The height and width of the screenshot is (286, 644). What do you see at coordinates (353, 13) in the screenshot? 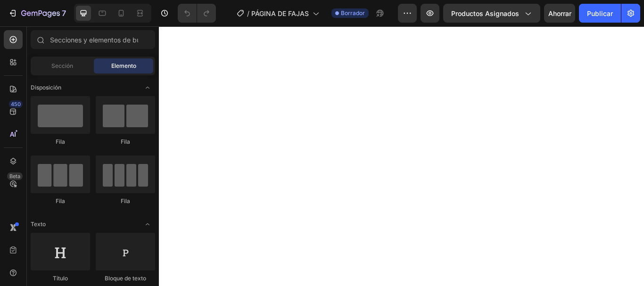
I see `font: Borrador` at bounding box center [353, 13].